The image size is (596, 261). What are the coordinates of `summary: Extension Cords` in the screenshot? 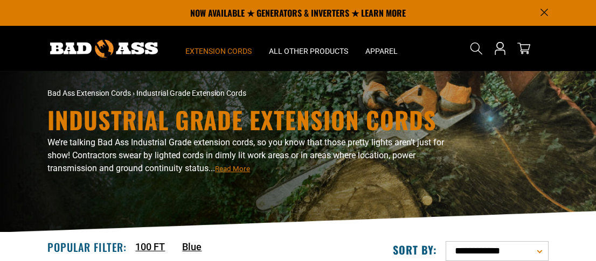 It's located at (218, 48).